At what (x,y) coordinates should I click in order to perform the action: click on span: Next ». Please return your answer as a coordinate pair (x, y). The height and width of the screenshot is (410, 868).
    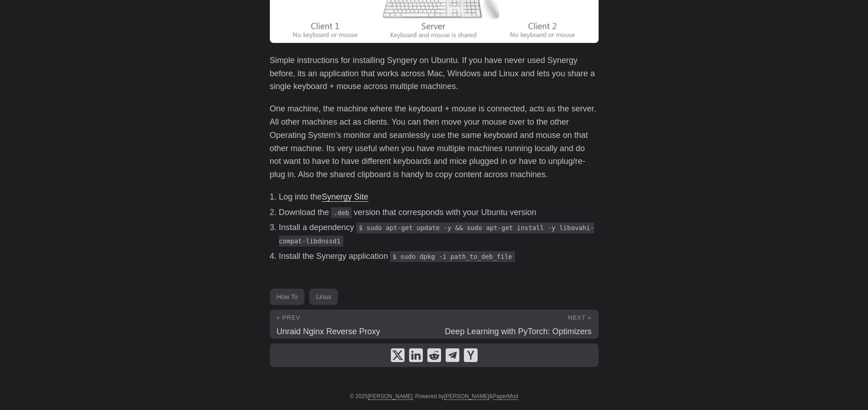
    Looking at the image, I should click on (580, 317).